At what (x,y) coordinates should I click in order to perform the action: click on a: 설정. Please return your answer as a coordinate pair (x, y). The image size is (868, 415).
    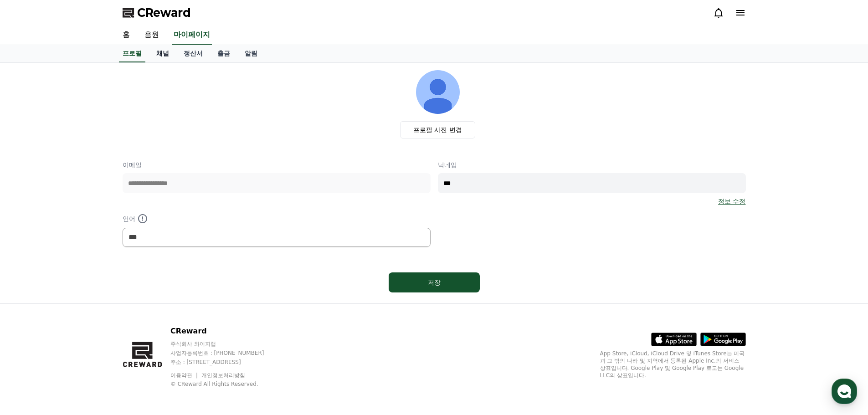
    Looking at the image, I should click on (146, 300).